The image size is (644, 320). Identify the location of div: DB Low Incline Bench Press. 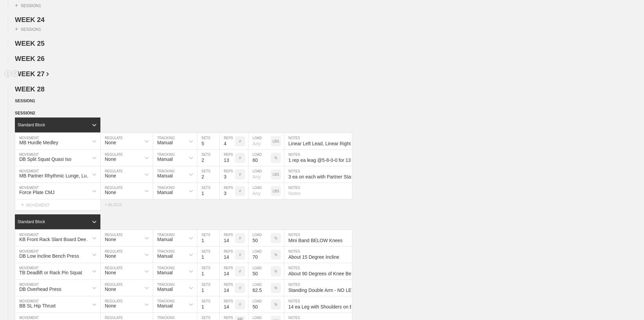
(49, 256).